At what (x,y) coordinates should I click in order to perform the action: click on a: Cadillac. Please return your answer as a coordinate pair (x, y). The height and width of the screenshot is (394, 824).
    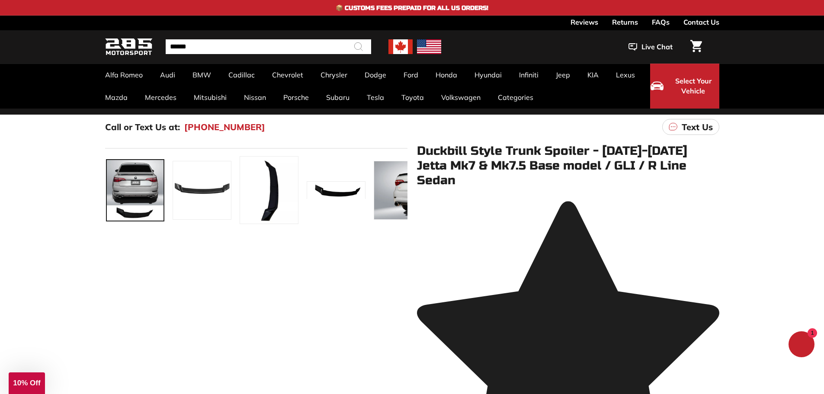
    Looking at the image, I should click on (241, 75).